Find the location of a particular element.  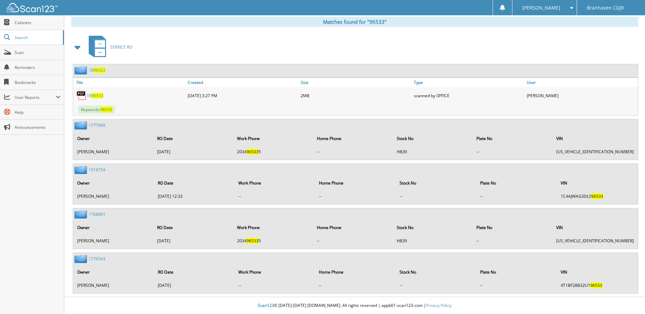

a: 1776543 is located at coordinates (97, 259).